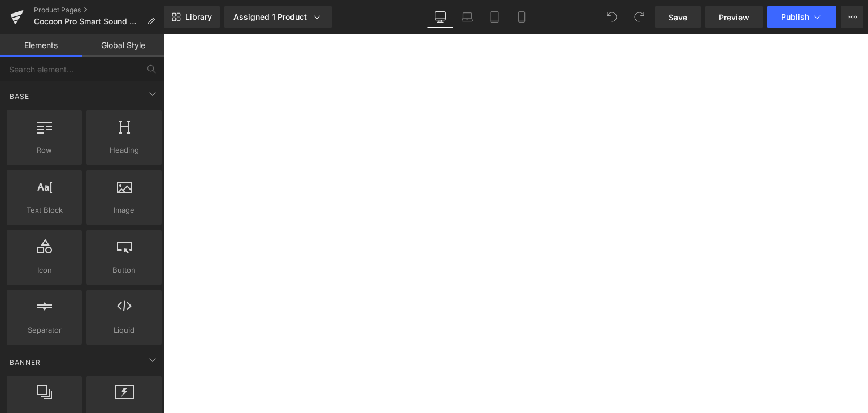 This screenshot has height=413, width=868. What do you see at coordinates (852, 17) in the screenshot?
I see `button: More` at bounding box center [852, 17].